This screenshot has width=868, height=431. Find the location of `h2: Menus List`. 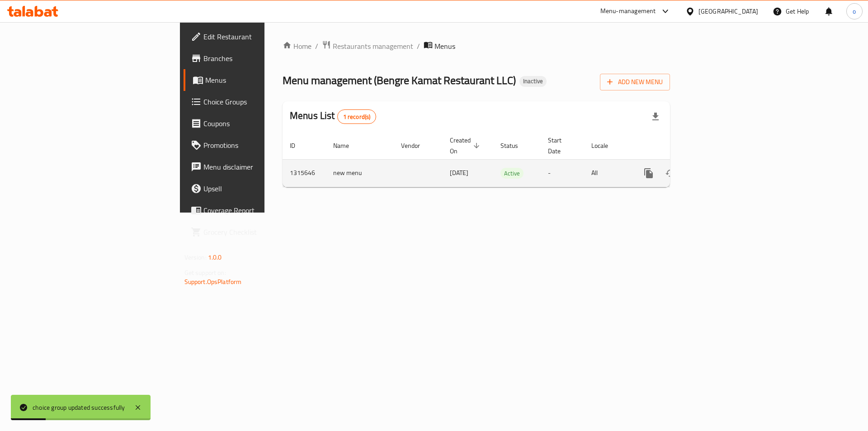

h2: Menus List is located at coordinates (333, 116).